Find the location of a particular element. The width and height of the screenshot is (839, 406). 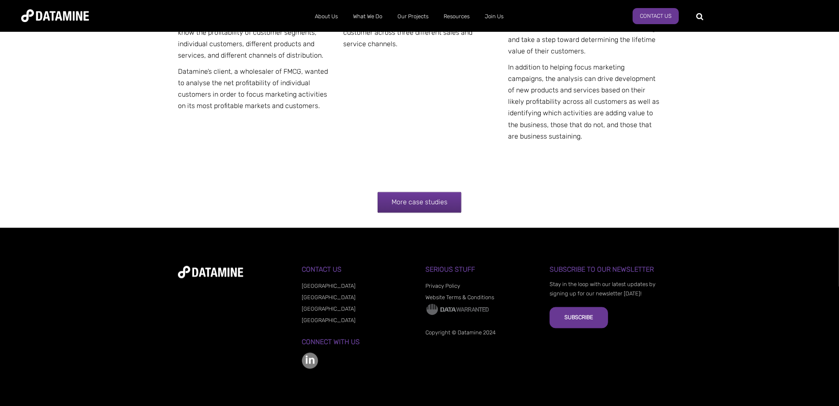

a: Privacy Policy is located at coordinates (443, 286).